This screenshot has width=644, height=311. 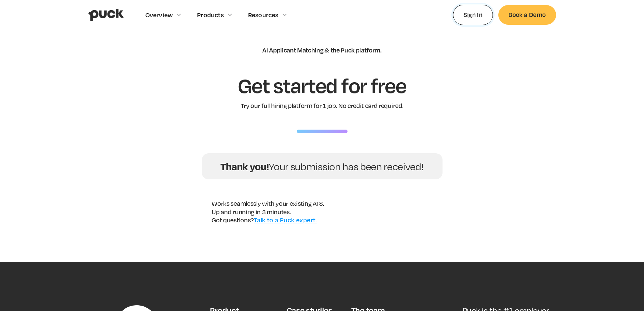 What do you see at coordinates (473, 14) in the screenshot?
I see `a: Sign In` at bounding box center [473, 14].